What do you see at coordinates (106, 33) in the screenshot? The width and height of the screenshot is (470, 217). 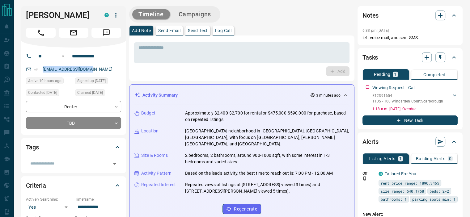 I see `span: Message` at bounding box center [106, 33].